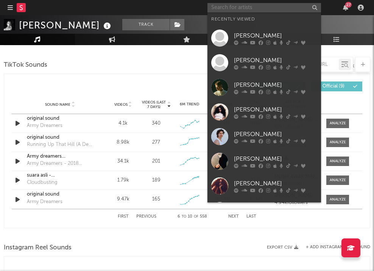  What do you see at coordinates (297, 203) in the screenshot?
I see `div: 4.94k followers` at bounding box center [297, 203].